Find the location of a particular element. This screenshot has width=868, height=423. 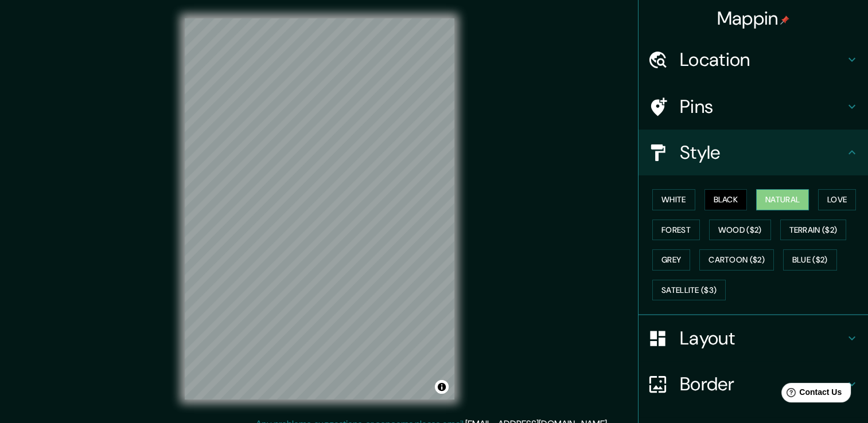

button: Love is located at coordinates (837, 200).